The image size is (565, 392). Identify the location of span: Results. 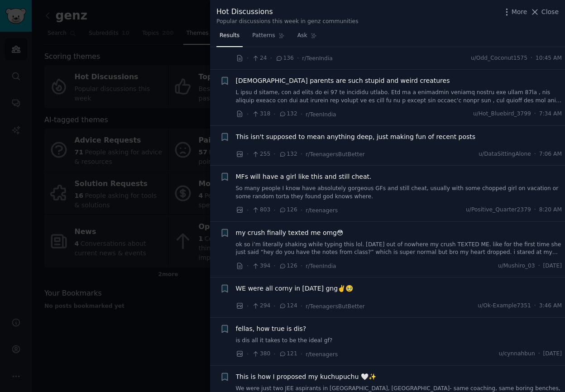
(230, 36).